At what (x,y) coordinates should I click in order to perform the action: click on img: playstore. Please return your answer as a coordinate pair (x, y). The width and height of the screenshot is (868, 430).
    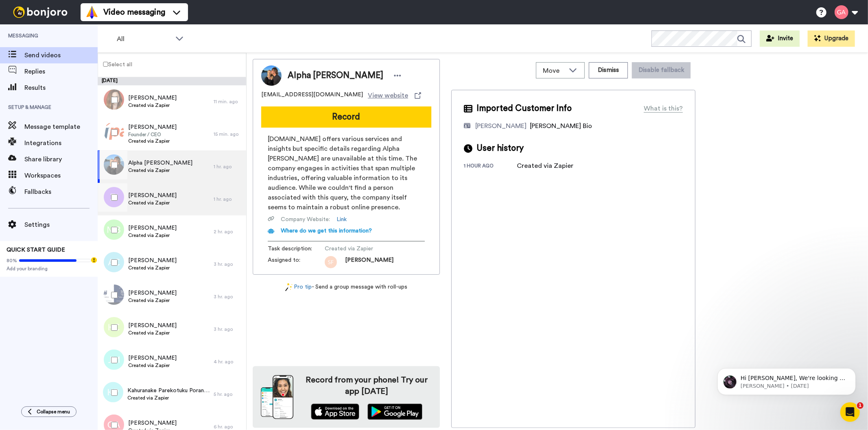
    Looking at the image, I should click on (395, 412).